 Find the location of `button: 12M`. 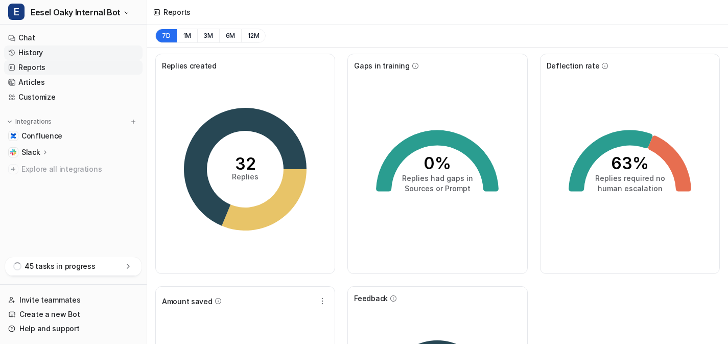

button: 12M is located at coordinates (253, 36).